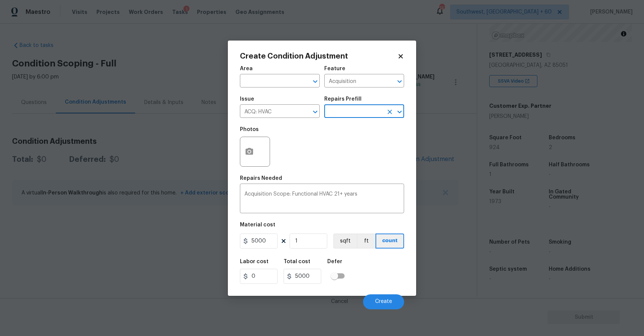 The image size is (644, 336). What do you see at coordinates (296, 262) in the screenshot?
I see `h5: Total cost` at bounding box center [296, 262].